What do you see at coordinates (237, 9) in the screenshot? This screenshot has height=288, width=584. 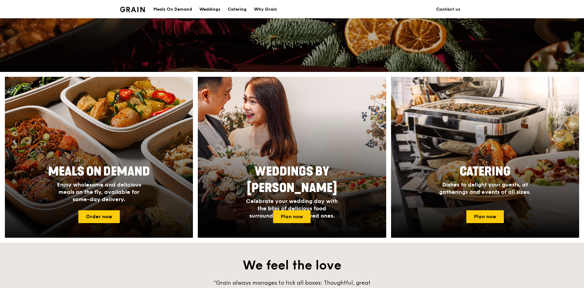 I see `a: Catering` at bounding box center [237, 9].